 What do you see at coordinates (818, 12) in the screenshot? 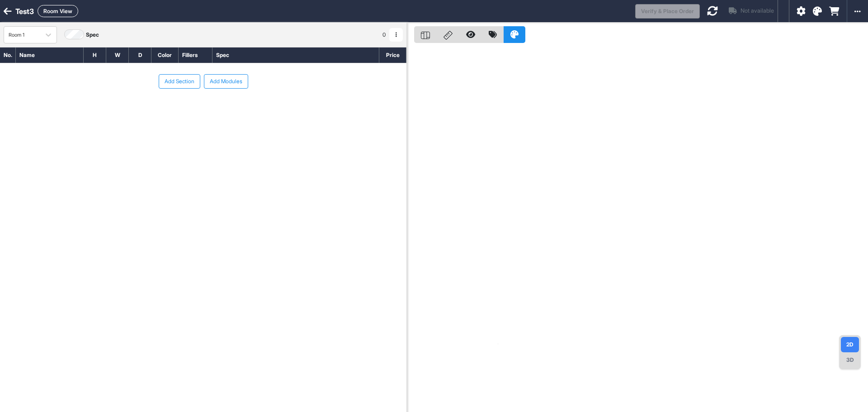
I see `i: Colors` at bounding box center [818, 12].